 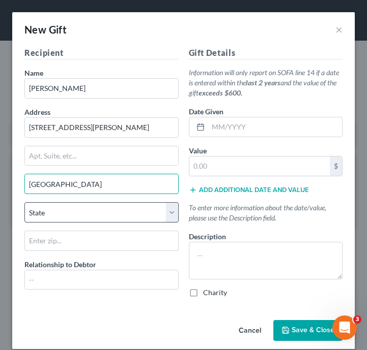 What do you see at coordinates (101, 88) in the screenshot?
I see `input: Enter name...` at bounding box center [101, 88].